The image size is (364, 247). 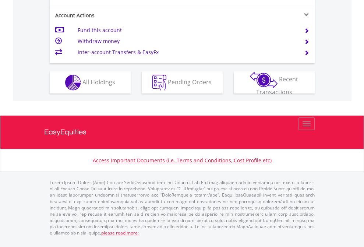 What do you see at coordinates (182, 83) in the screenshot?
I see `button: Pending Orders` at bounding box center [182, 83].